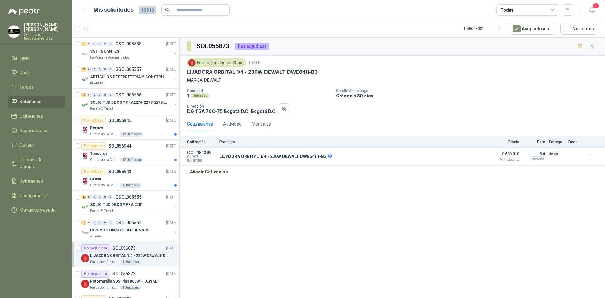 This screenshot has height=298, width=605. Describe the element at coordinates (537, 159) in the screenshot. I see `div: Incluido` at that location.